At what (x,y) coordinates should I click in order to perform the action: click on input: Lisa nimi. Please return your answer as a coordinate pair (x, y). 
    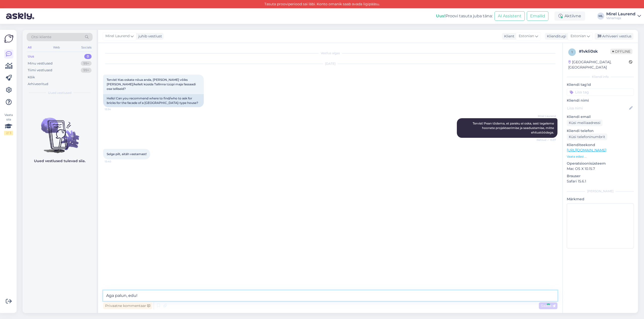
    Looking at the image, I should click on (597, 108).